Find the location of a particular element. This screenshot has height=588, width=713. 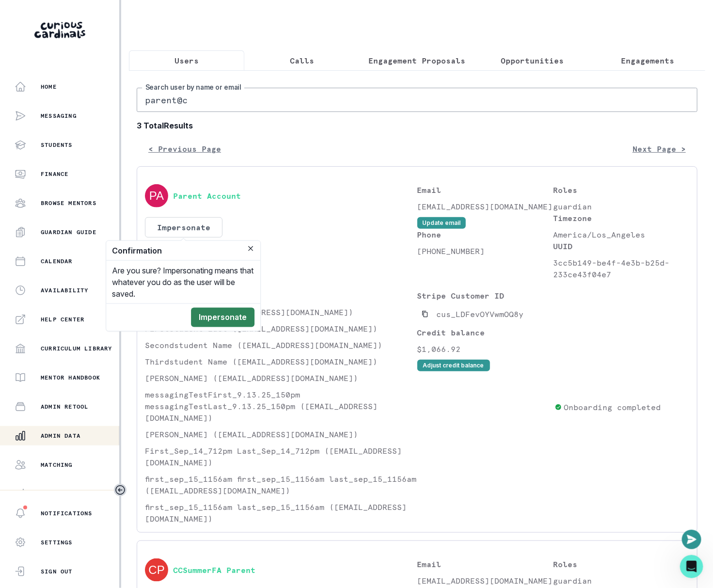

p: Help Center is located at coordinates (62, 320).